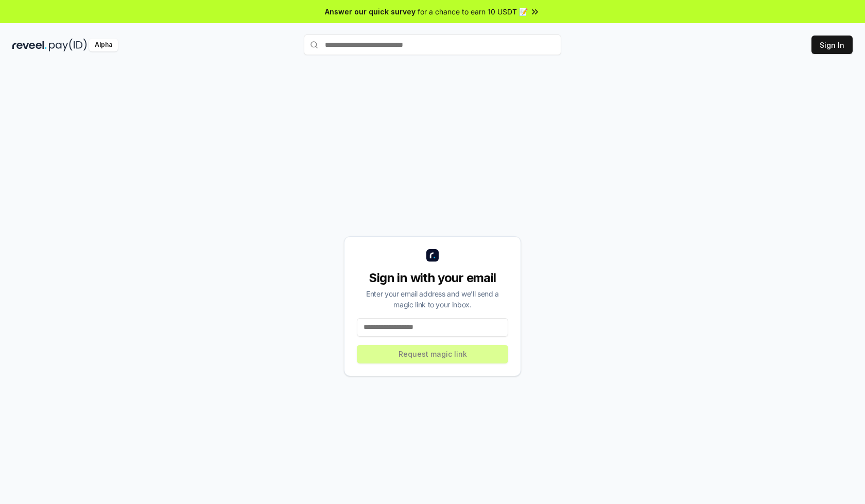  I want to click on img: pay_id, so click(68, 45).